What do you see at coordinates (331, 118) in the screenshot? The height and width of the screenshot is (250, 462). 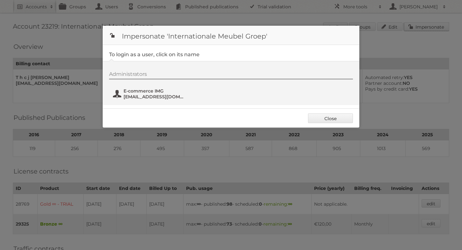 I see `a: Close` at bounding box center [331, 118].